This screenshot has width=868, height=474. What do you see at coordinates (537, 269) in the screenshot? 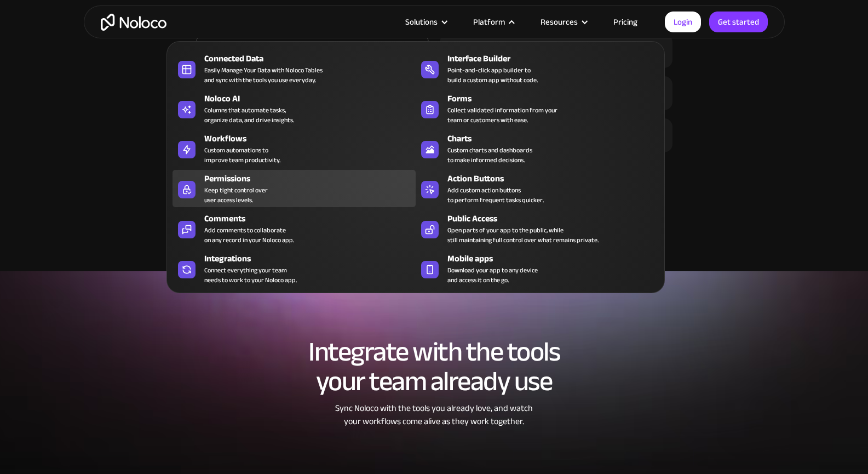
I see `a: Mobile appsDownload your app to any deviceand access it on the go.` at bounding box center [537, 269].